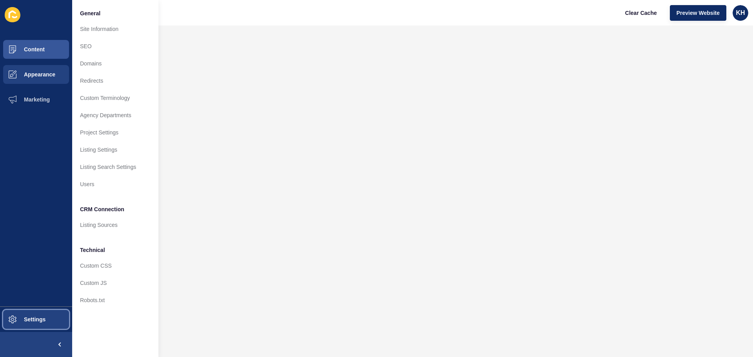 Image resolution: width=753 pixels, height=357 pixels. Describe the element at coordinates (115, 98) in the screenshot. I see `a: Custom Terminology` at that location.